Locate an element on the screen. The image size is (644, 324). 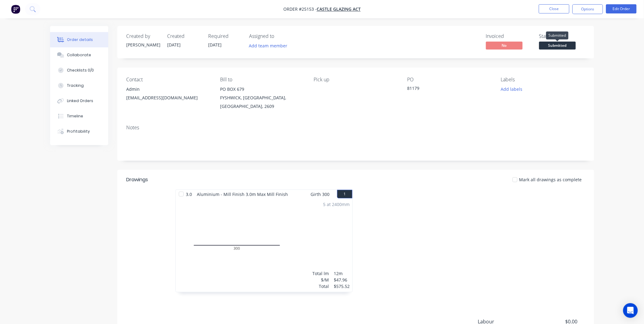
div: Profitability is located at coordinates (78, 131).